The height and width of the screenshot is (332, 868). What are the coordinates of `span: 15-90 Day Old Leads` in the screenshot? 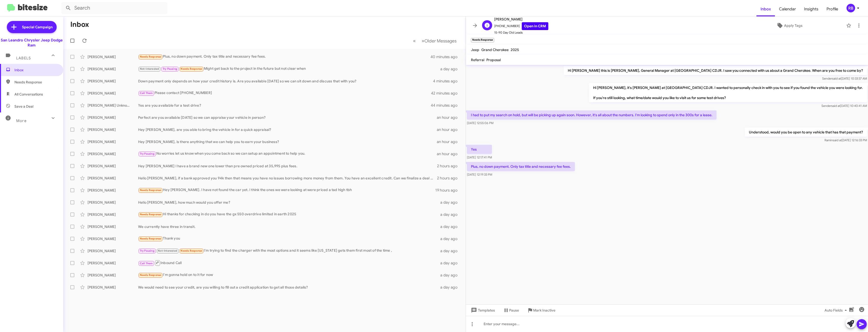 It's located at (521, 33).